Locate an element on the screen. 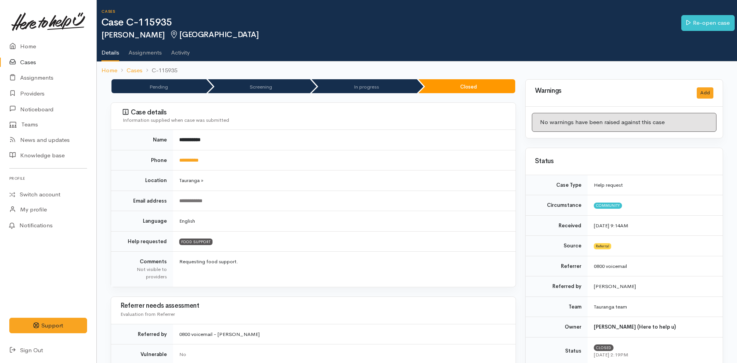  li: Closed is located at coordinates (467, 86).